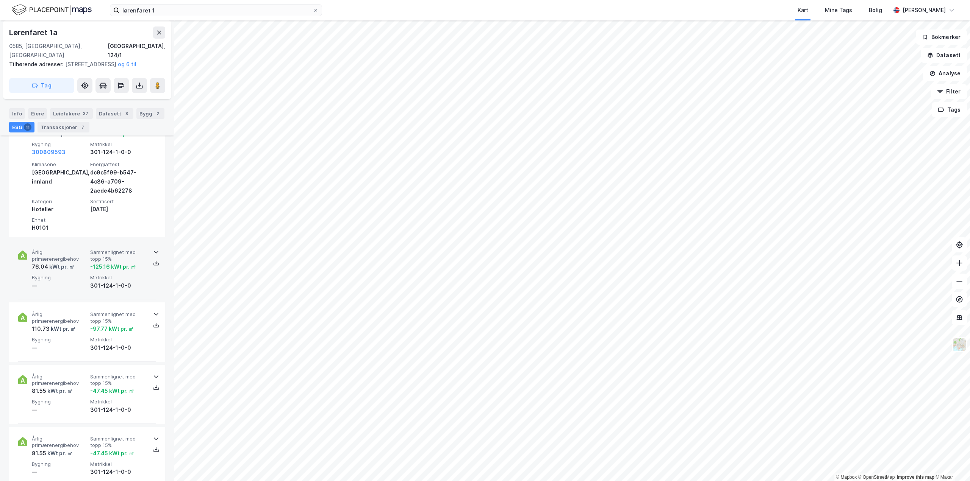 Image resolution: width=970 pixels, height=481 pixels. Describe the element at coordinates (949, 110) in the screenshot. I see `button: Tags` at that location.